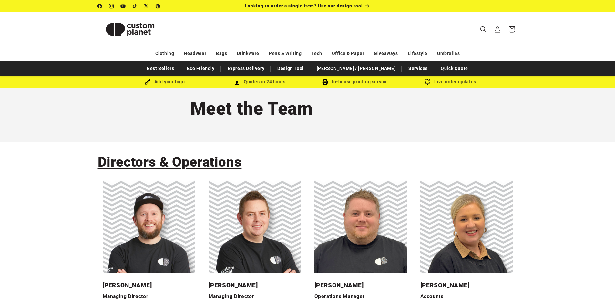 The image size is (615, 305). I want to click on div: Quotes in 24 hours, so click(260, 82).